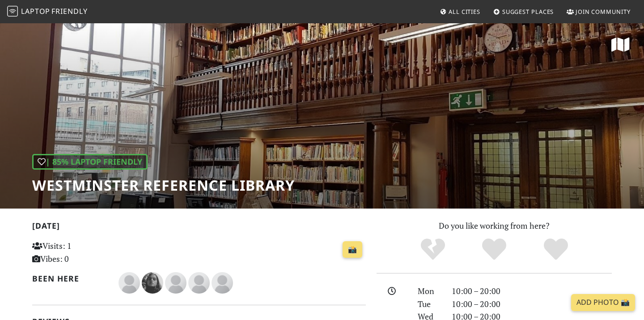 Image resolution: width=644 pixels, height=320 pixels. What do you see at coordinates (433, 250) in the screenshot?
I see `div: No` at bounding box center [433, 250].